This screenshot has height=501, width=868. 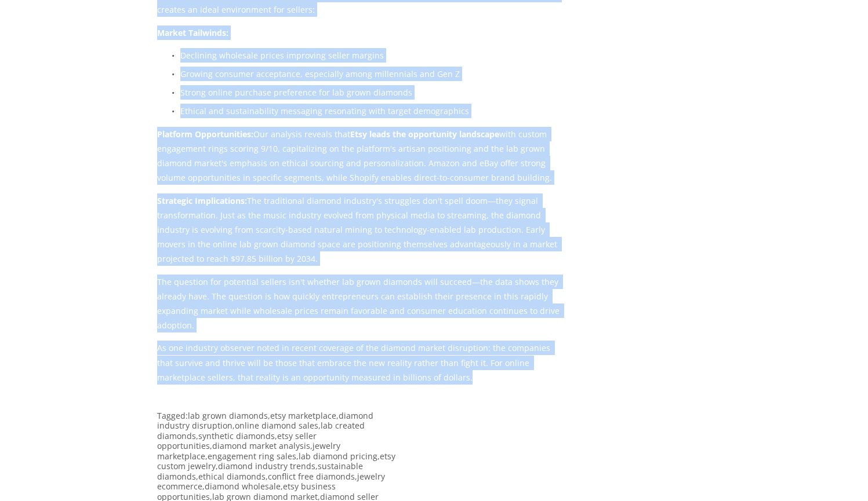 What do you see at coordinates (372, 110) in the screenshot?
I see `p: Ethical and sustainability messaging resonating with target demographics` at bounding box center [372, 110].